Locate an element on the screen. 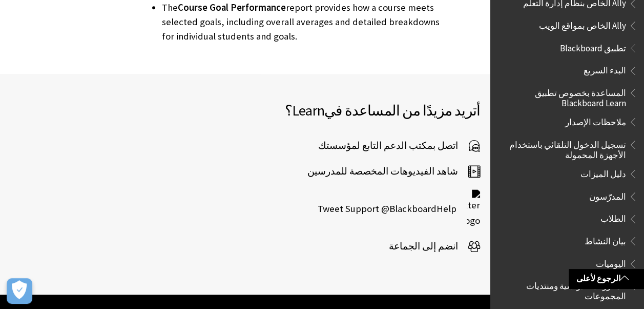 The image size is (644, 309). h2: أتريد مزيدًا من المساعدة في ؟ is located at coordinates (245, 110).